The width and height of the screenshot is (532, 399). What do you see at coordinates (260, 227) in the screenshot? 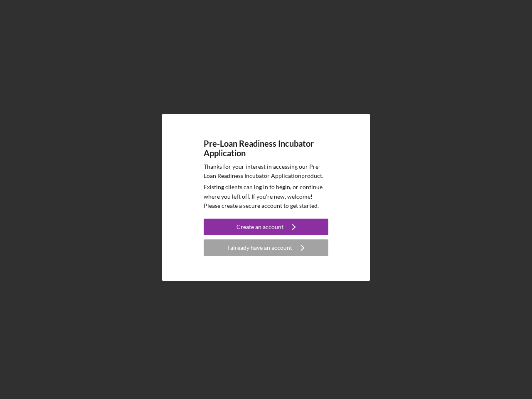
I see `div: Create an account` at bounding box center [260, 227].